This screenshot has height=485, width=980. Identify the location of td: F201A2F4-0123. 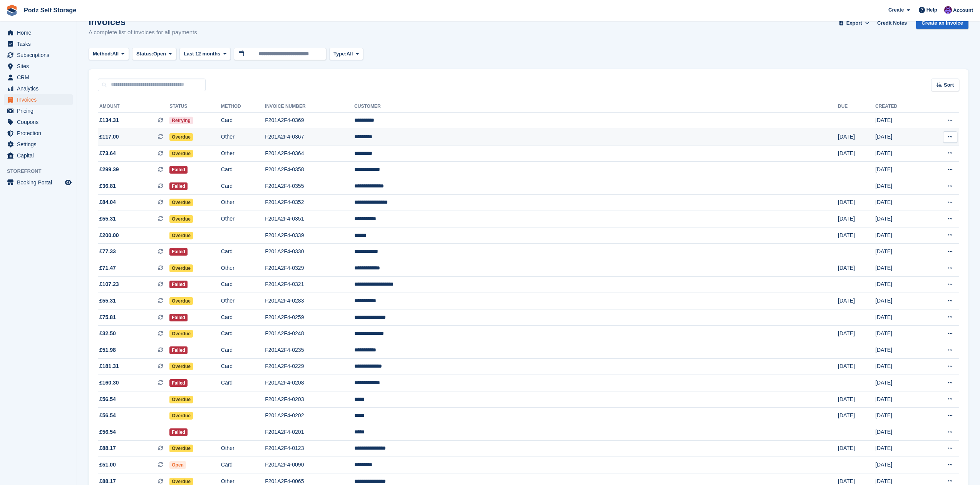
(309, 449).